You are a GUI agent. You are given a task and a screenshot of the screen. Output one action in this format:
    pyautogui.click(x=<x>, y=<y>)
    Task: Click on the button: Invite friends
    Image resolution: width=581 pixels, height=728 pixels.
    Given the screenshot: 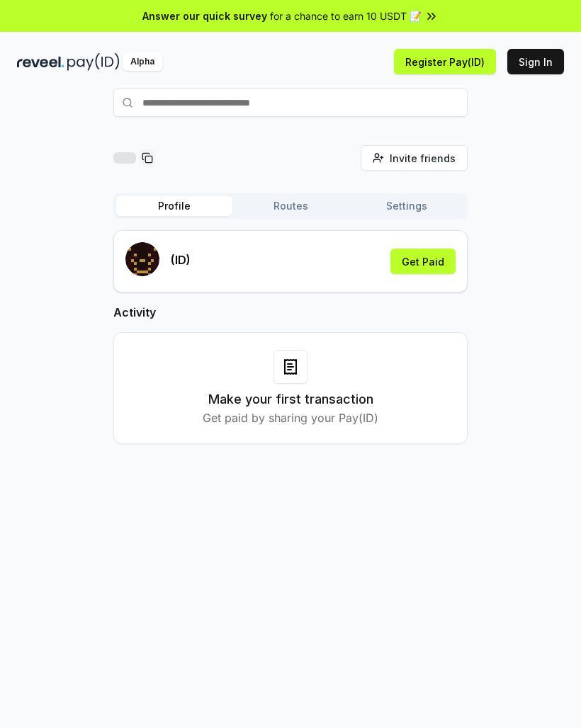 What is the action you would take?
    pyautogui.click(x=414, y=158)
    